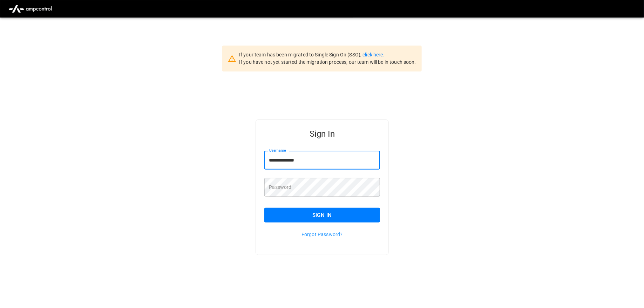  What do you see at coordinates (322, 215) in the screenshot?
I see `button: Sign In` at bounding box center [322, 215].